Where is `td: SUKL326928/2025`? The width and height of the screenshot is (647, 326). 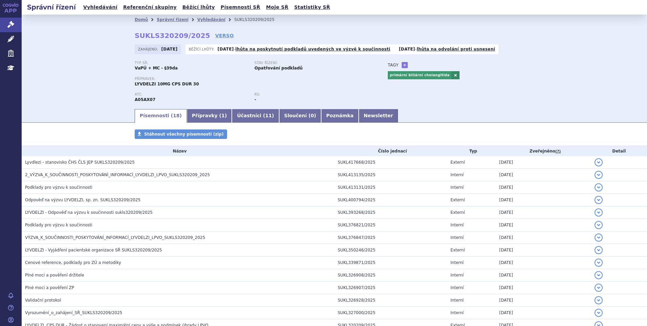
td: SUKL326928/2025 is located at coordinates (391, 300).